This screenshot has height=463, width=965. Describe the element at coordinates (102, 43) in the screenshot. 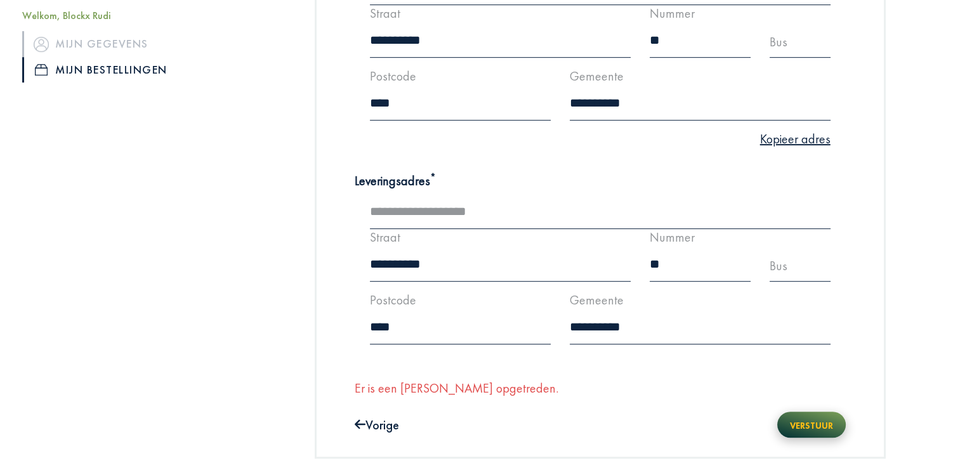

I see `font: Mijn gegevens` at that location.